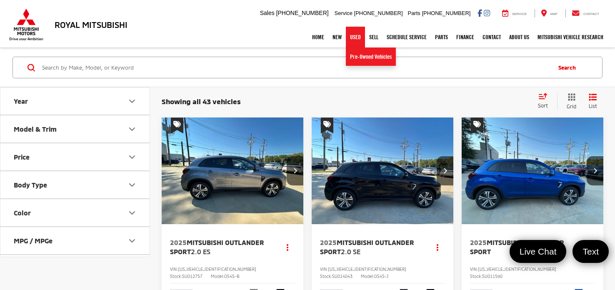 The height and width of the screenshot is (290, 615). I want to click on button: Body TypeBody Type, so click(75, 185).